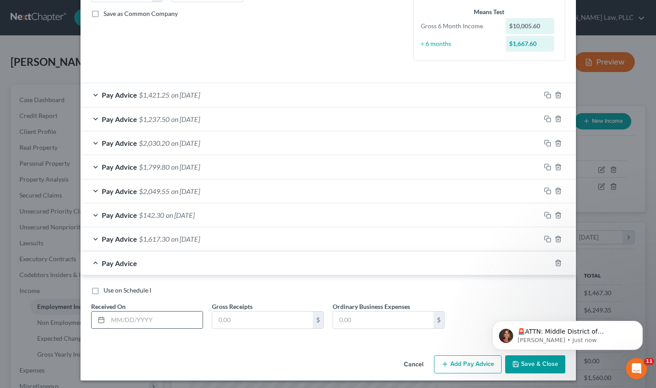 The width and height of the screenshot is (656, 388). Describe the element at coordinates (151, 215) in the screenshot. I see `span: $142.30` at that location.